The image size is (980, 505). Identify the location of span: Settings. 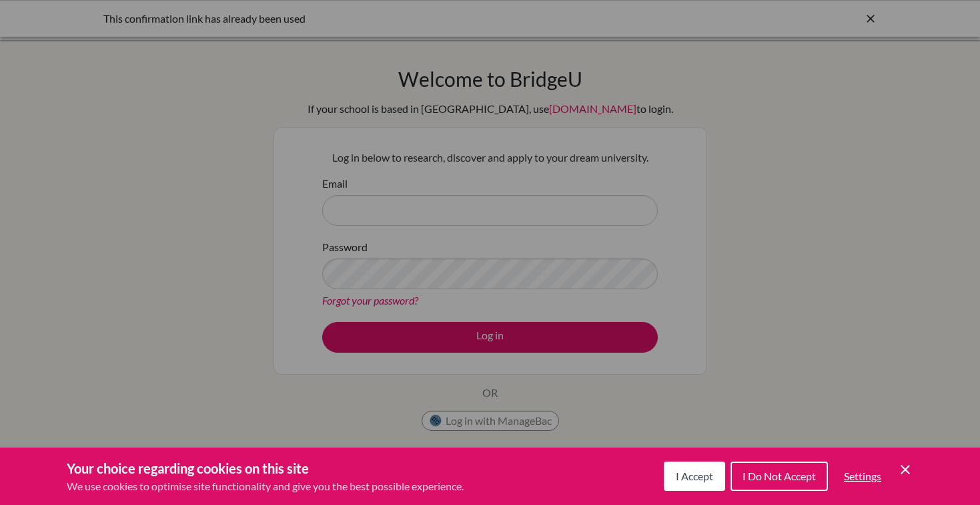
(862, 475).